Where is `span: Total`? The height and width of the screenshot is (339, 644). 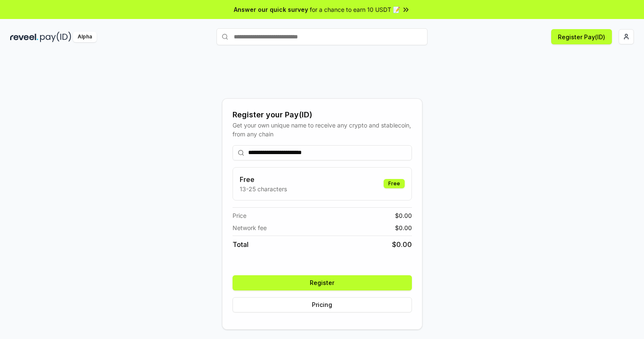
span: Total is located at coordinates (240, 245).